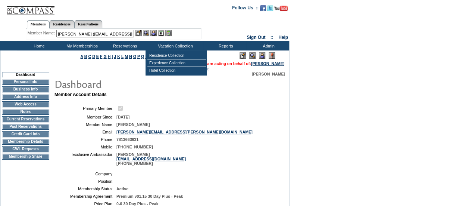 The height and width of the screenshot is (206, 472). What do you see at coordinates (25, 104) in the screenshot?
I see `td: Web Access` at bounding box center [25, 104].